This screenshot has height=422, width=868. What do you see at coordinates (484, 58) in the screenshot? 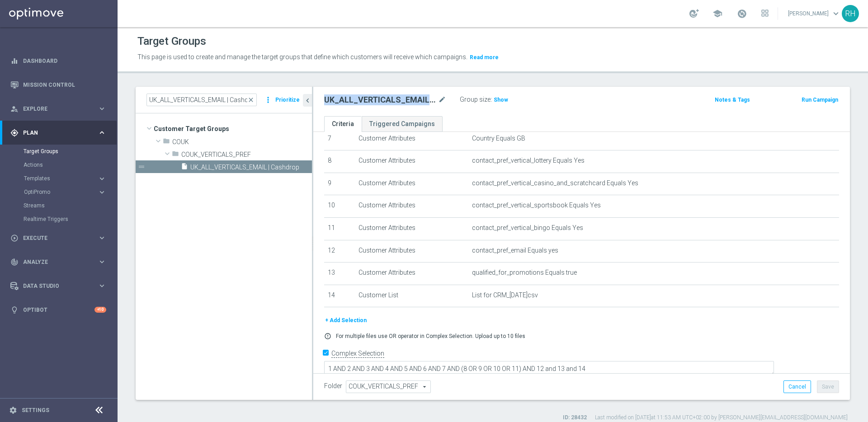
I see `button: Read more` at bounding box center [484, 58].